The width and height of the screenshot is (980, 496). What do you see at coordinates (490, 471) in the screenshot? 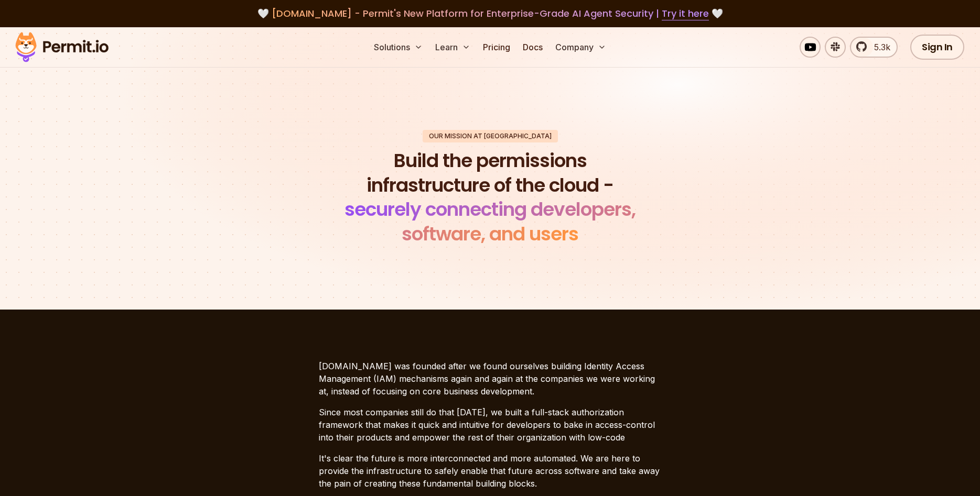
I see `p: It's clear the future is more interconnected and more automated. We are here to provide the infra...` at bounding box center [490, 471].